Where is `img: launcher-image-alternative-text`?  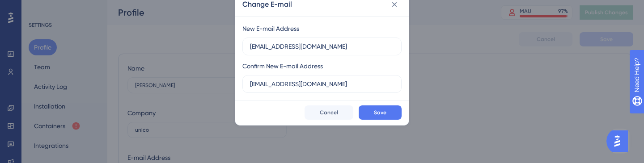
img: launcher-image-alternative-text is located at coordinates (11, 13).